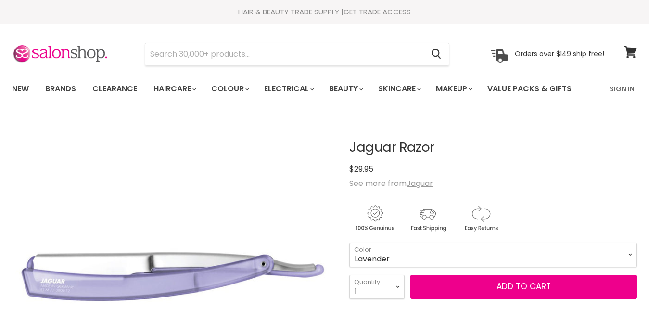 Image resolution: width=649 pixels, height=309 pixels. What do you see at coordinates (560, 54) in the screenshot?
I see `p: Orders over $149 ship free!` at bounding box center [560, 54].